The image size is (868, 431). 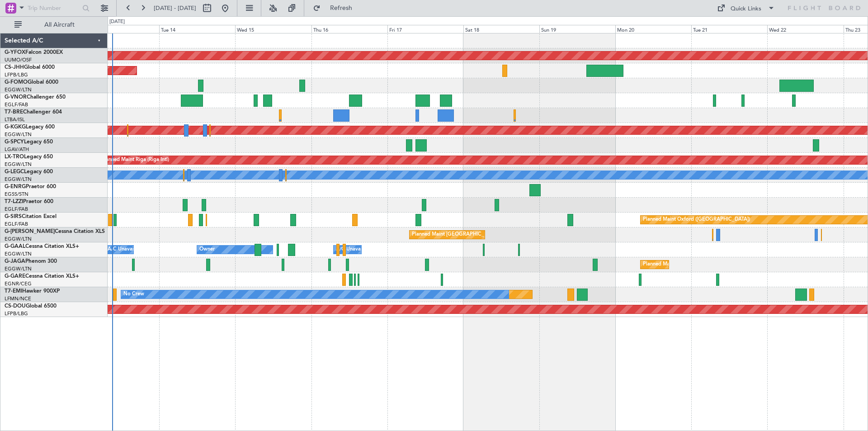 I want to click on span: G-SPCY, so click(x=14, y=142).